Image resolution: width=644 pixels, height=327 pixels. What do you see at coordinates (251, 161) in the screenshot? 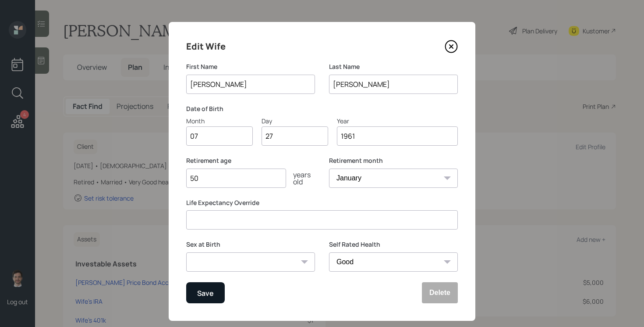
I see `label: Retirement age` at bounding box center [251, 161].